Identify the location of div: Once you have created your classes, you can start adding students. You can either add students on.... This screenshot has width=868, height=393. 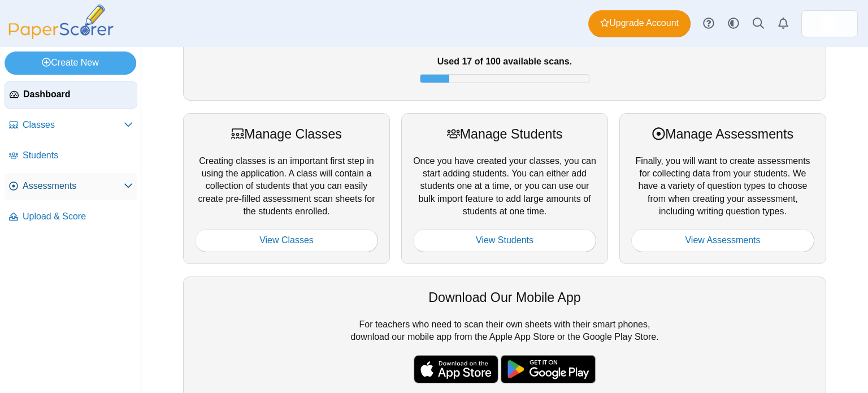
(505, 188).